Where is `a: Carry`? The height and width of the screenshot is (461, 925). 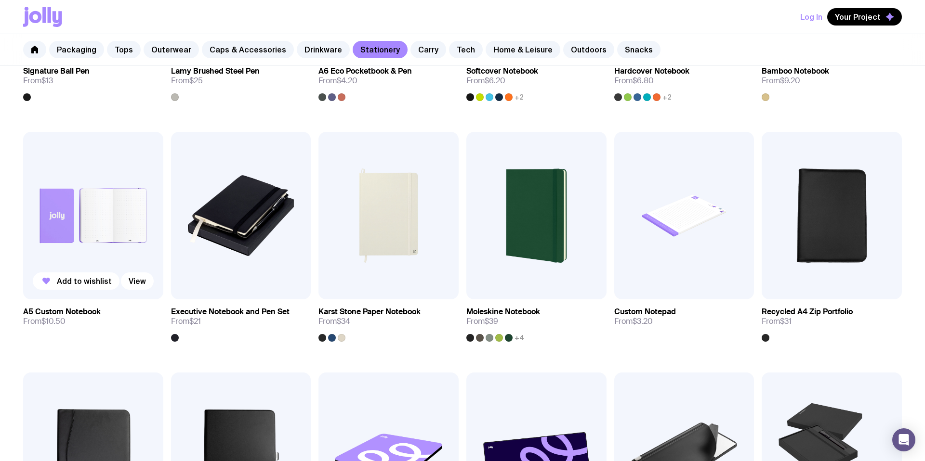
a: Carry is located at coordinates (428, 50).